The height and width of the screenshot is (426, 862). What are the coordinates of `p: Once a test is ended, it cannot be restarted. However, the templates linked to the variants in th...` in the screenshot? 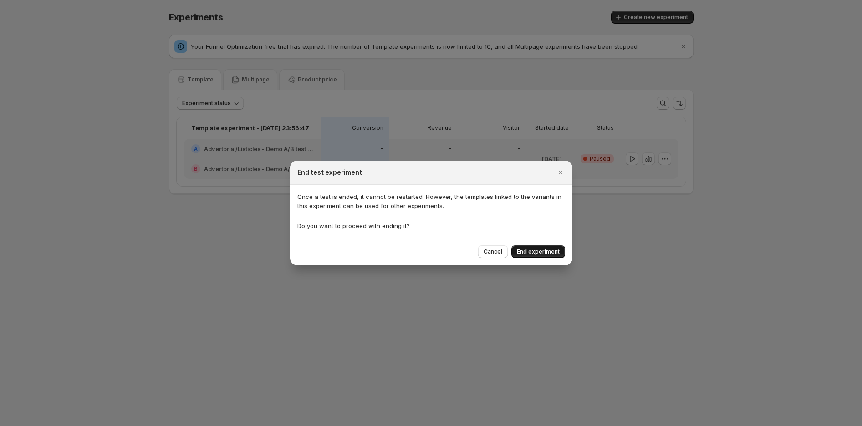 It's located at (431, 201).